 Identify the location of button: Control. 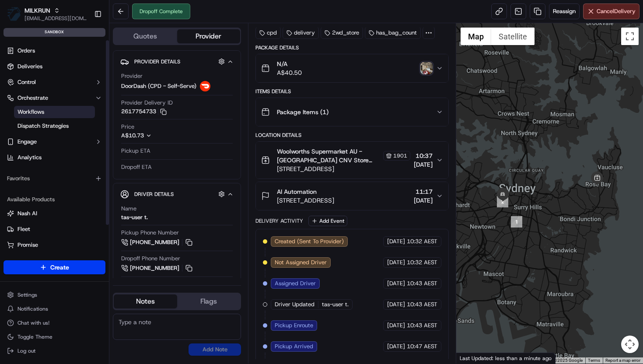
(54, 82).